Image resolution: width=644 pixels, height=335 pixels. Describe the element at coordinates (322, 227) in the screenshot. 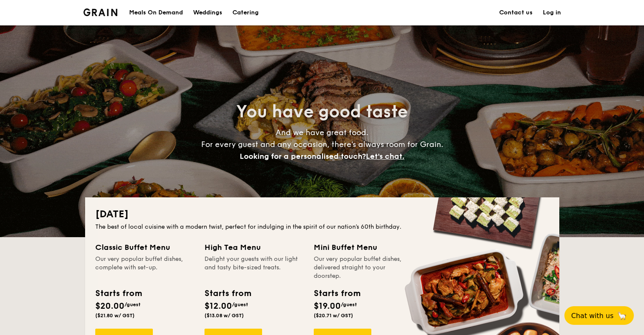

I see `div: The best of local cuisine with a modern twist, perfect for indulging in the spirit of our nation’...` at that location.